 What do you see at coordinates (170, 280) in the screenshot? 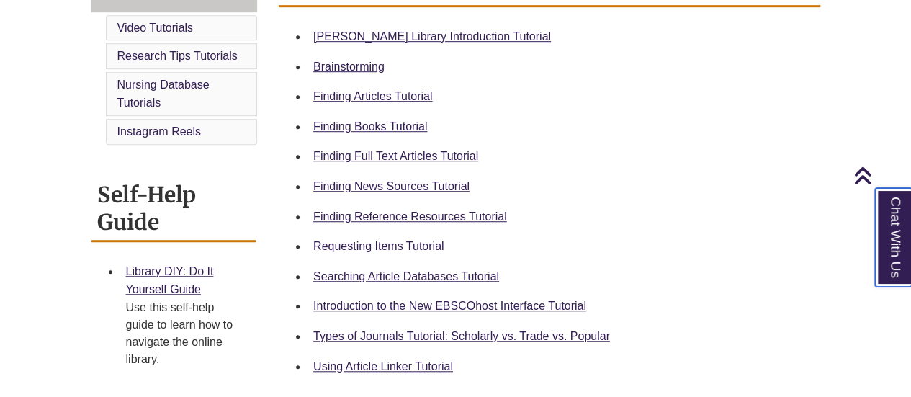
I see `a: Library DIY: Do It Yourself Guide` at bounding box center [170, 280].